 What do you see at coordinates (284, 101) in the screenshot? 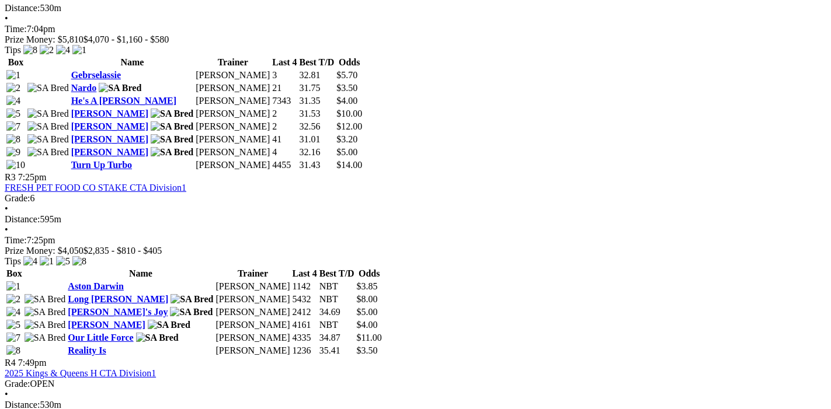
I see `td: 7343` at bounding box center [284, 101].